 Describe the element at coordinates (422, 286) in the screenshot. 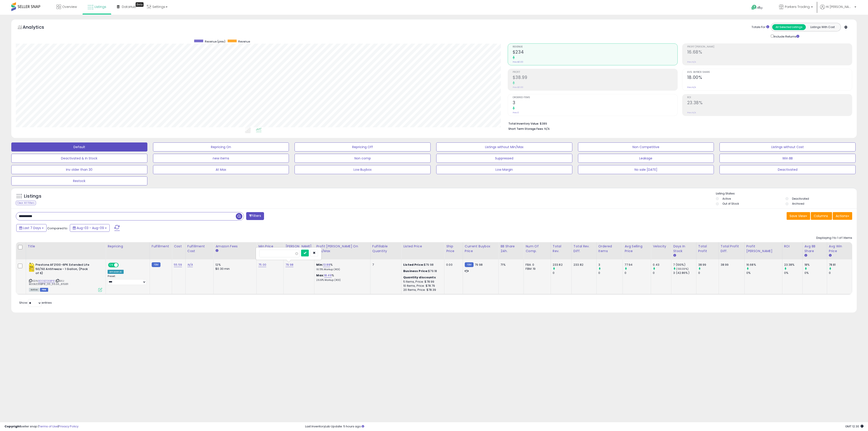

I see `div: 10 Items, Price: $78.79` at that location.